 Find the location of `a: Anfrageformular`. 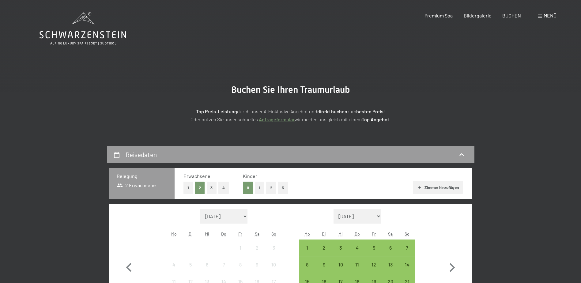

a: Anfrageformular is located at coordinates (277, 119).